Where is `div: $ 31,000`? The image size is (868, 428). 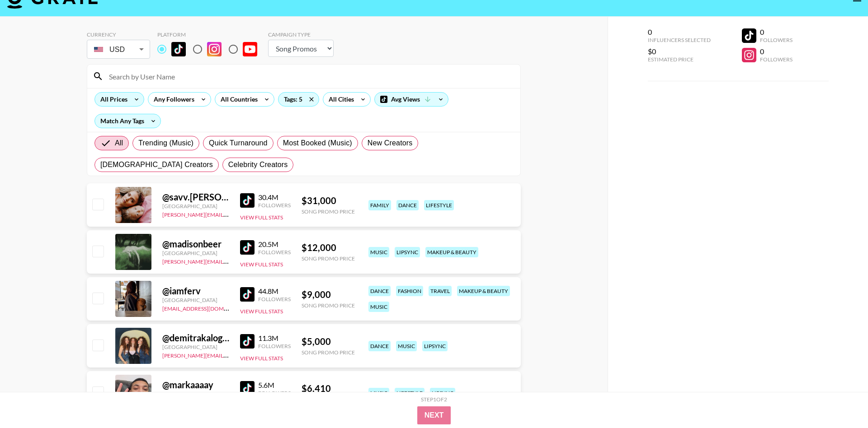
div: $ 31,000 is located at coordinates (328, 201).